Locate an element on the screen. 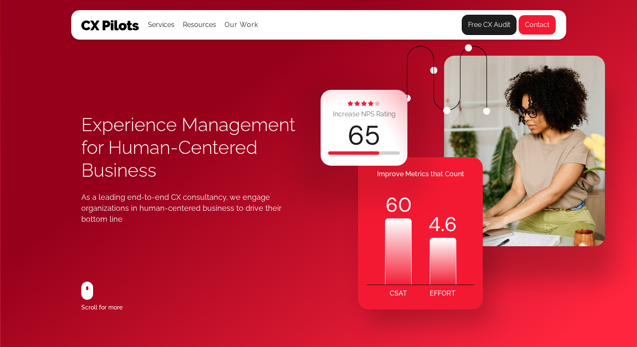  div: Services is located at coordinates (161, 25).